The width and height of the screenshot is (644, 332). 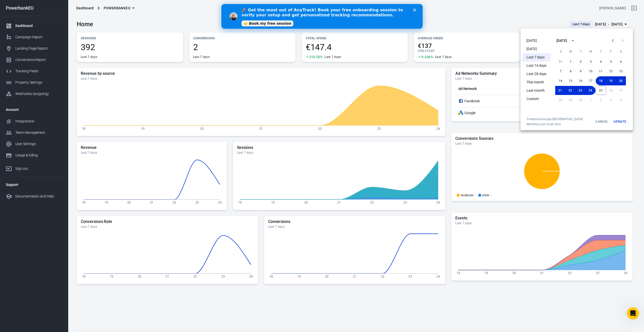 What do you see at coordinates (581, 52) in the screenshot?
I see `span: Tuesday` at bounding box center [581, 52].